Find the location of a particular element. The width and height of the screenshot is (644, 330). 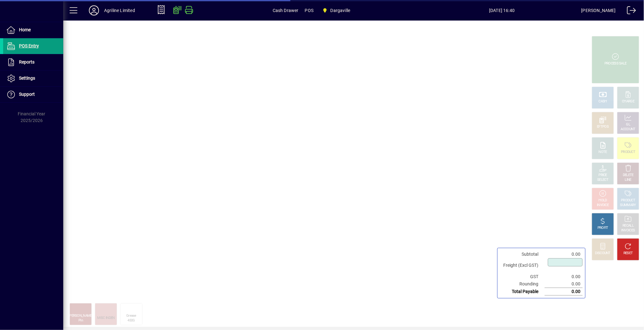

div: DELETE is located at coordinates (628, 175).